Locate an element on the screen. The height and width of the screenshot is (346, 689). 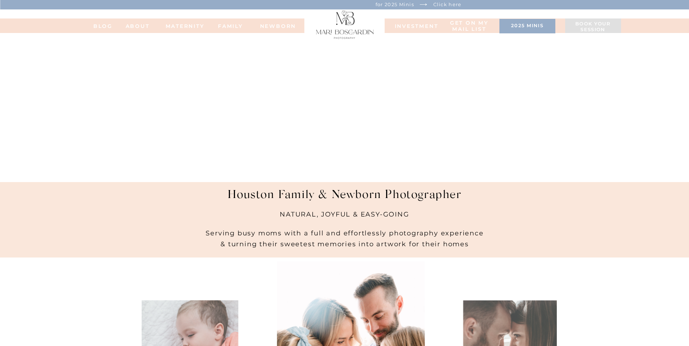
a: INVESTMENT is located at coordinates (413, 26).